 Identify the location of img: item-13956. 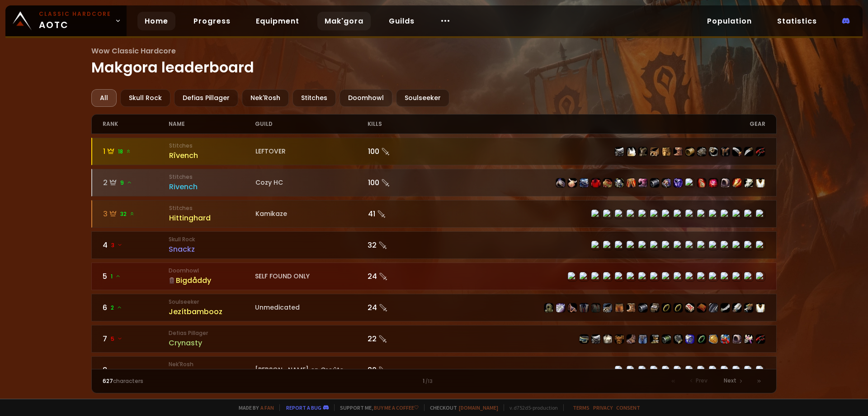
(619, 183).